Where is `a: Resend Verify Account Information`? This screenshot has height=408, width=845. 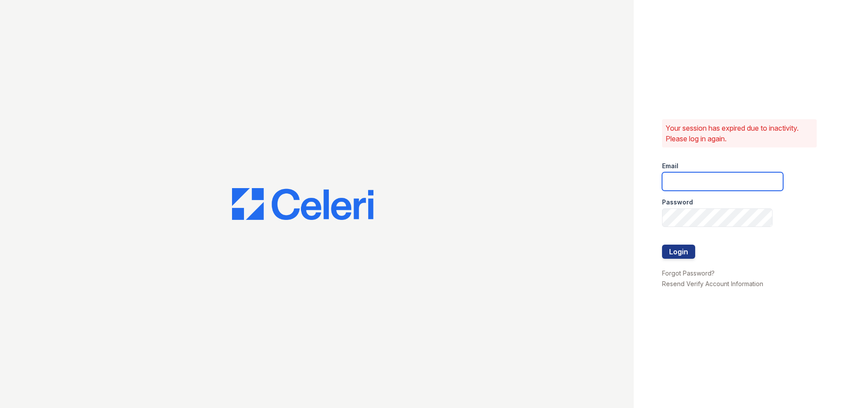 a: Resend Verify Account Information is located at coordinates (712, 284).